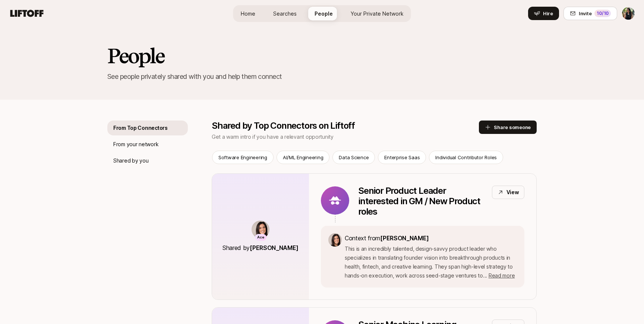 This screenshot has height=324, width=644. I want to click on span: Hire, so click(548, 13).